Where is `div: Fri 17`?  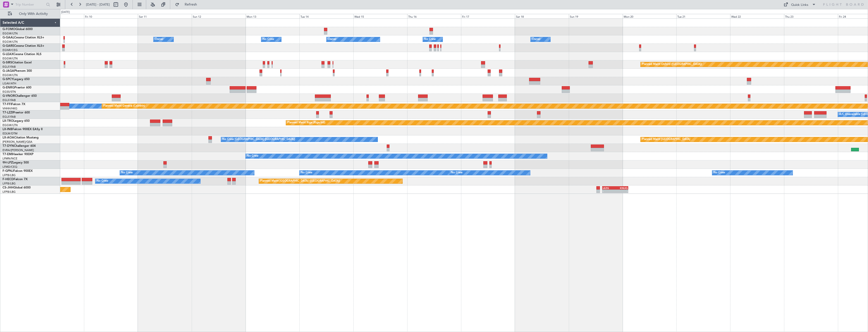 div: Fri 17 is located at coordinates (488, 16).